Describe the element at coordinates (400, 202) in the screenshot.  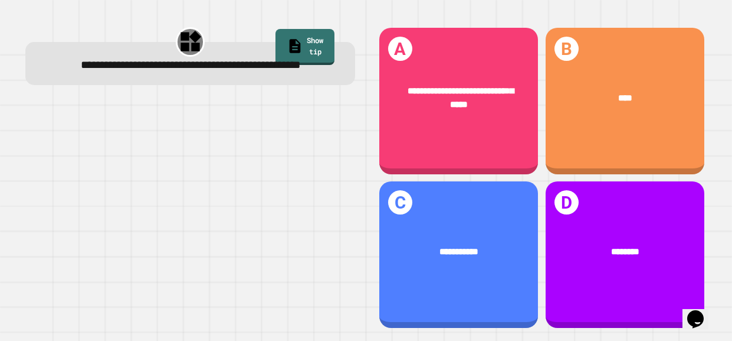
I see `h1: C` at that location.